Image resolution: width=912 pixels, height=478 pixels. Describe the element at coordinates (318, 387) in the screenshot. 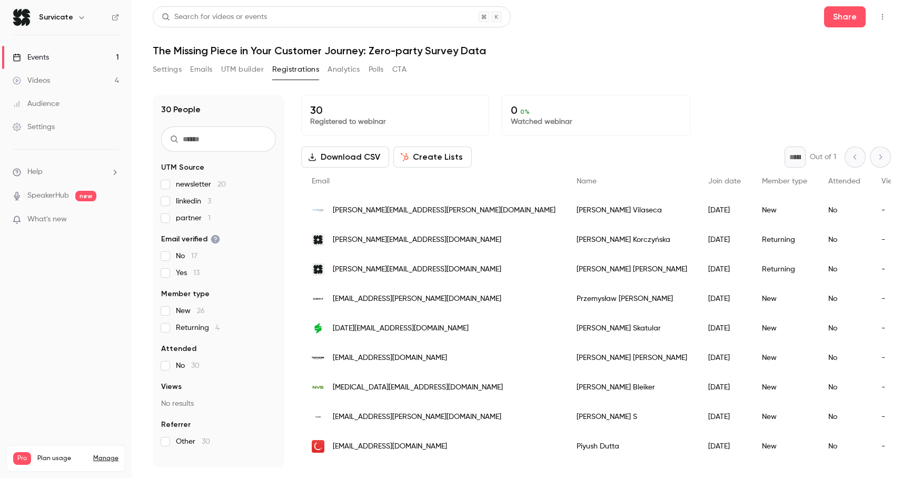

I see `img: nvs.swiss` at that location.